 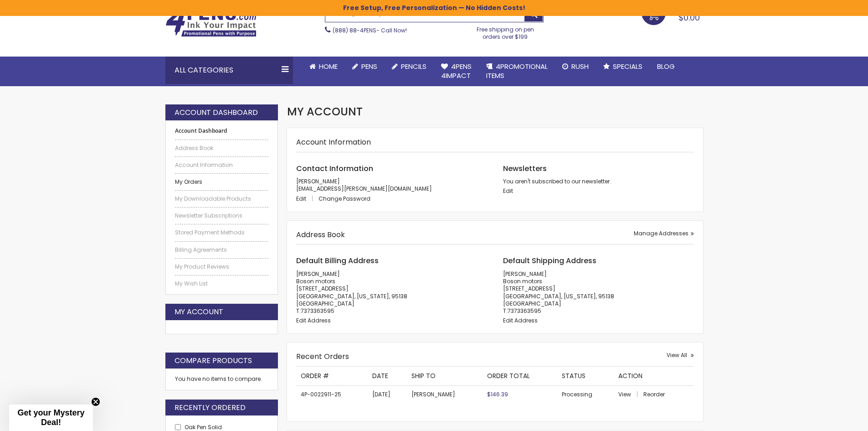 What do you see at coordinates (625, 394) in the screenshot?
I see `span: View` at bounding box center [625, 394].